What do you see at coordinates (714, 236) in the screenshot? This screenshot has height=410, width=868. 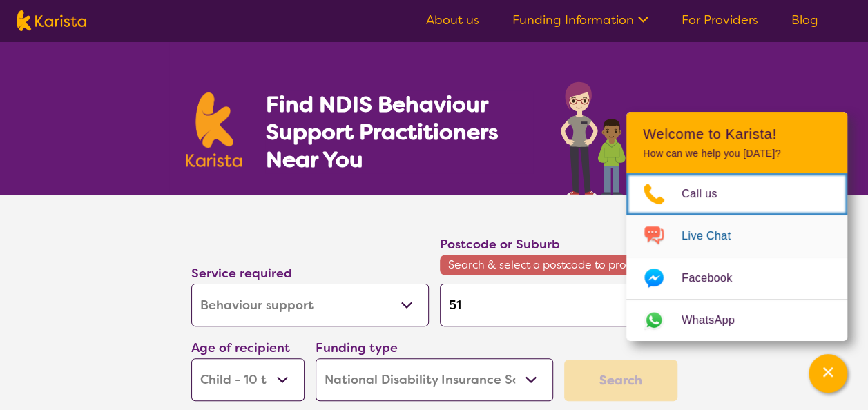 I see `span: Live Chat` at bounding box center [714, 236].